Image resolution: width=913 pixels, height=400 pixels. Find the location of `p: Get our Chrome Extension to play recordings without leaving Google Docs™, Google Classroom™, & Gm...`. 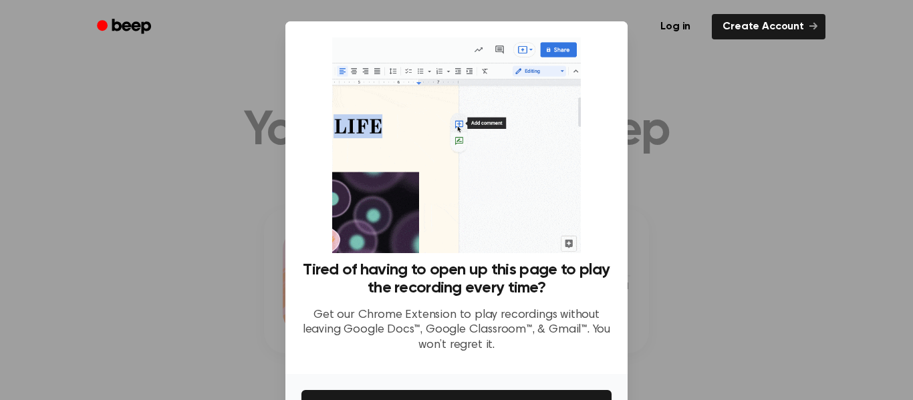

p: Get our Chrome Extension to play recordings without leaving Google Docs™, Google Classroom™, & Gm... is located at coordinates (457, 331).